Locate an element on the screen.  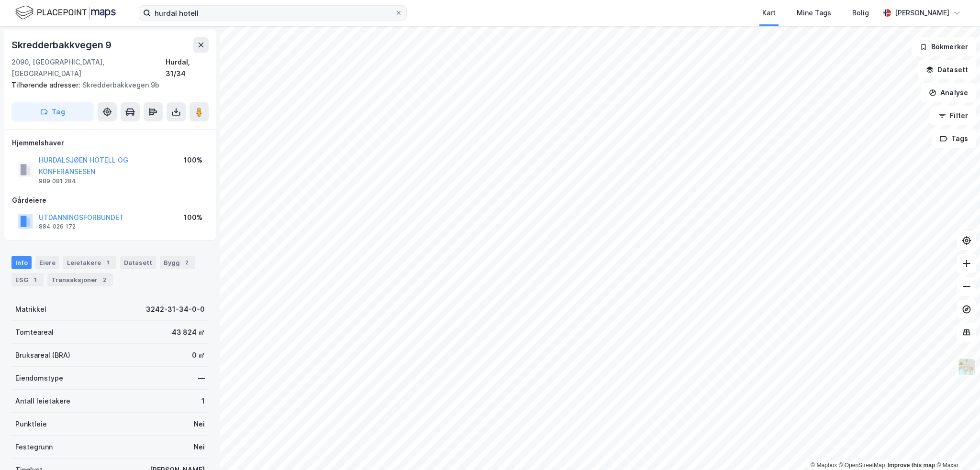
button: Bokmerker is located at coordinates (943, 47).